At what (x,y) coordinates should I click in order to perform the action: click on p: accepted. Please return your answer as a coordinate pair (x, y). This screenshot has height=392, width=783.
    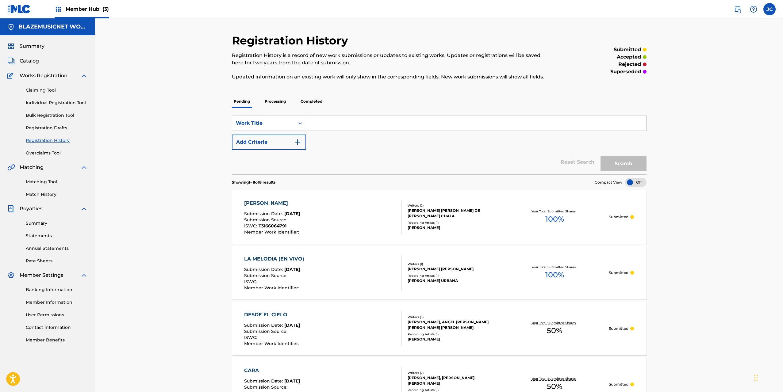
    Looking at the image, I should click on (629, 57).